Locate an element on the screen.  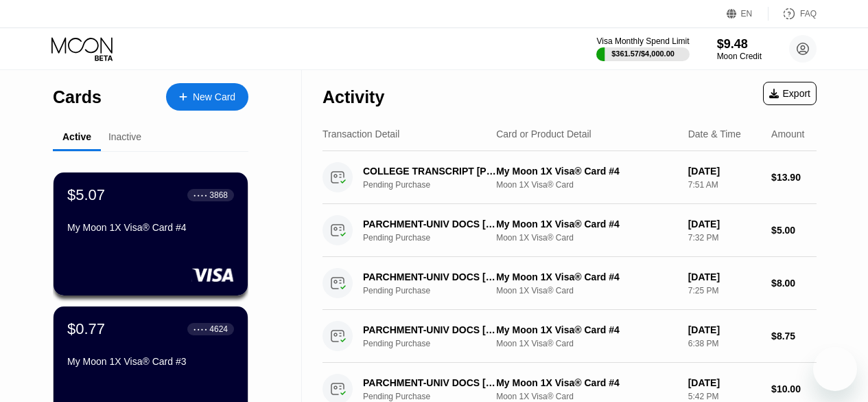
div: $9.48Moon Credit is located at coordinates (739, 49).